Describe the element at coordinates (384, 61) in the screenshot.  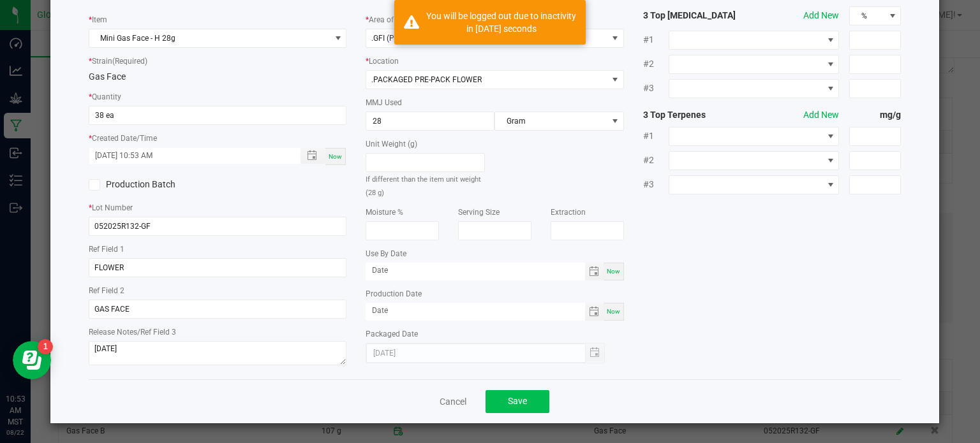
I see `label: Location` at that location.